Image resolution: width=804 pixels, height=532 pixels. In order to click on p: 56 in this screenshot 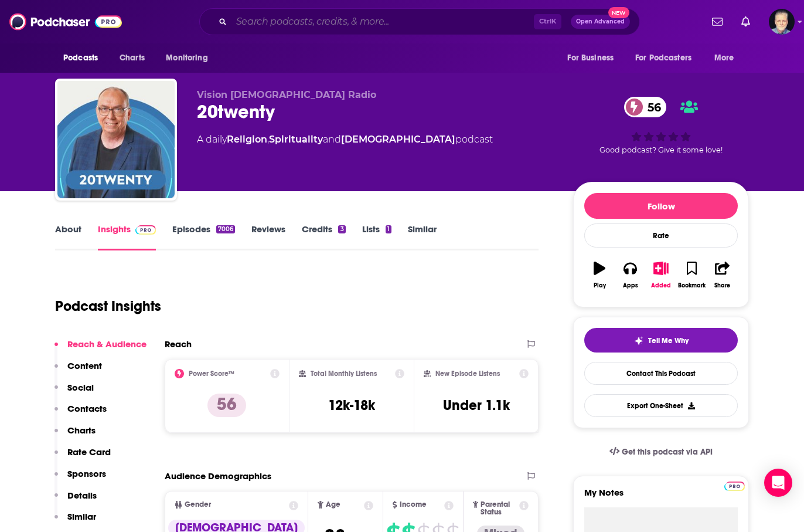, I will do `click(227, 405)`.